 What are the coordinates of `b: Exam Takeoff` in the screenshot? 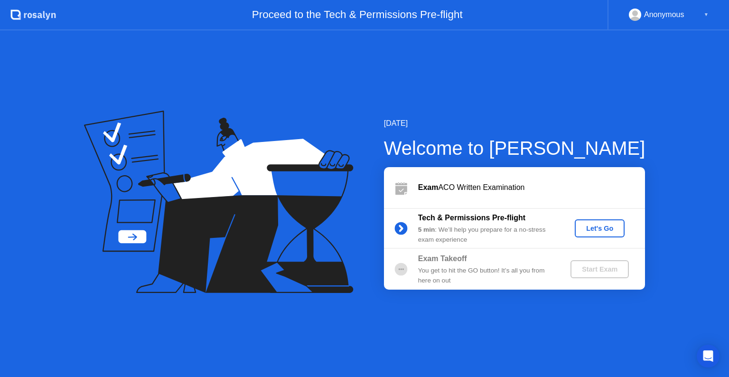 It's located at (443, 258).